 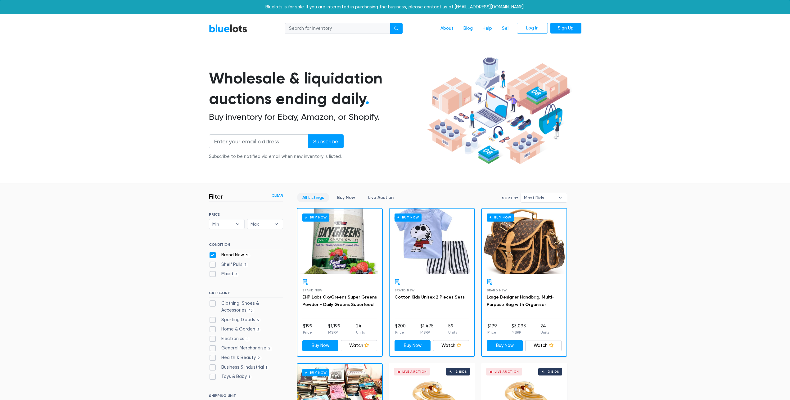 I want to click on a: BlueLots, so click(x=228, y=28).